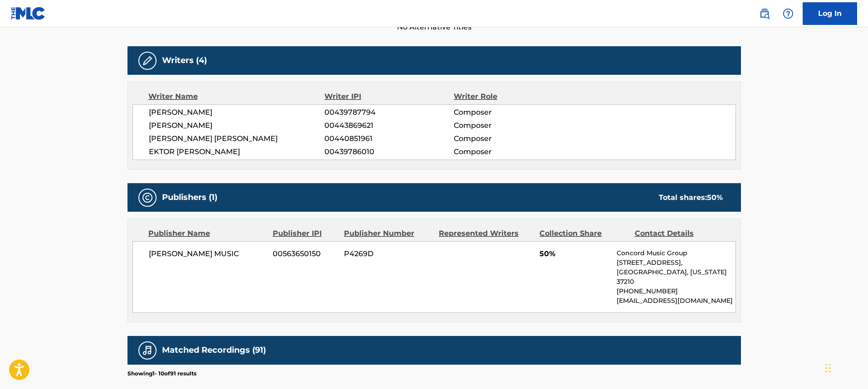 This screenshot has width=868, height=389. I want to click on div: Total shares:, so click(691, 198).